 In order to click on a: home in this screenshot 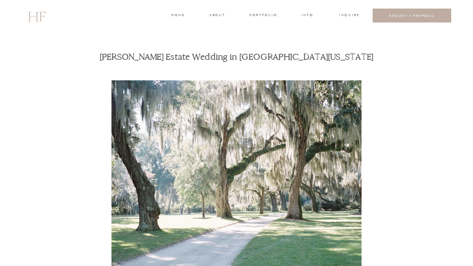, I will do `click(178, 16)`.